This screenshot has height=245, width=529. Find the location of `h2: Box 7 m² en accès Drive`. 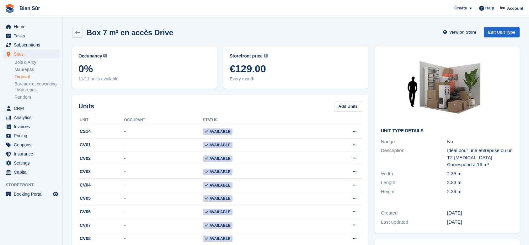

h2: Box 7 m² en accès Drive is located at coordinates (130, 32).